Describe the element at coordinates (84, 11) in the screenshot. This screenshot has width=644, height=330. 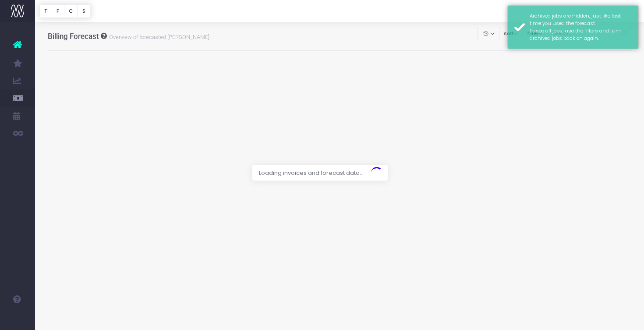
I see `button: S` at that location.